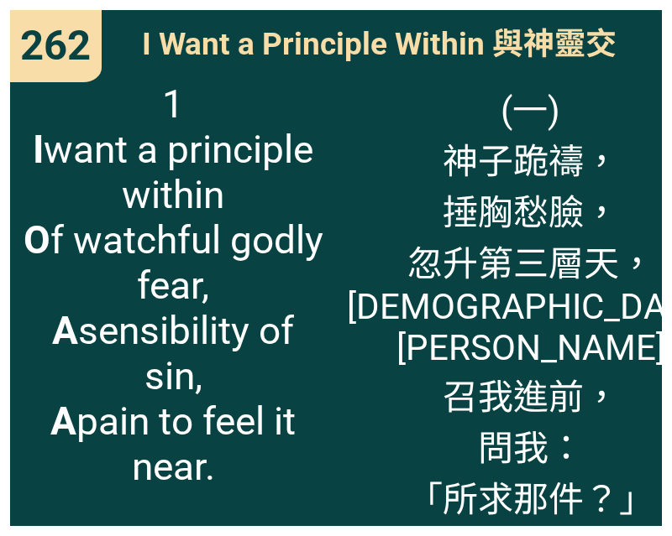 This screenshot has width=672, height=536. What do you see at coordinates (379, 41) in the screenshot?
I see `span: I Want a Principle Within 與神靈交` at bounding box center [379, 41].